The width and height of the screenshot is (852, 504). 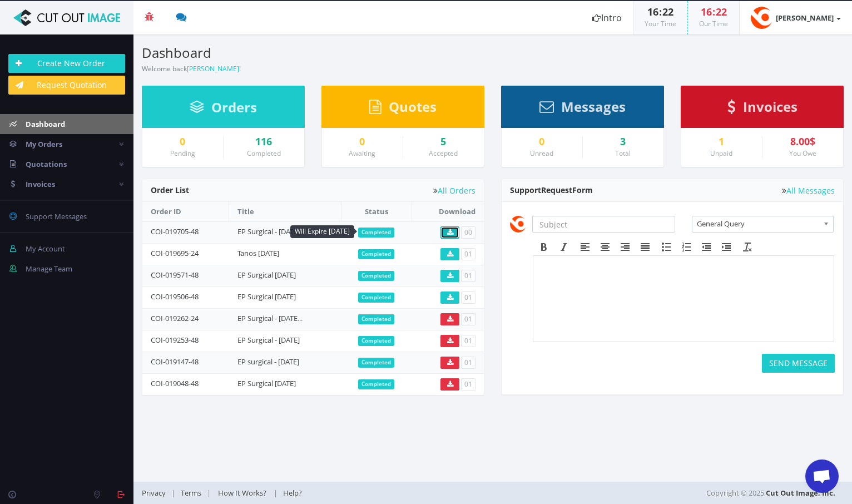 I want to click on span: Order List, so click(x=169, y=189).